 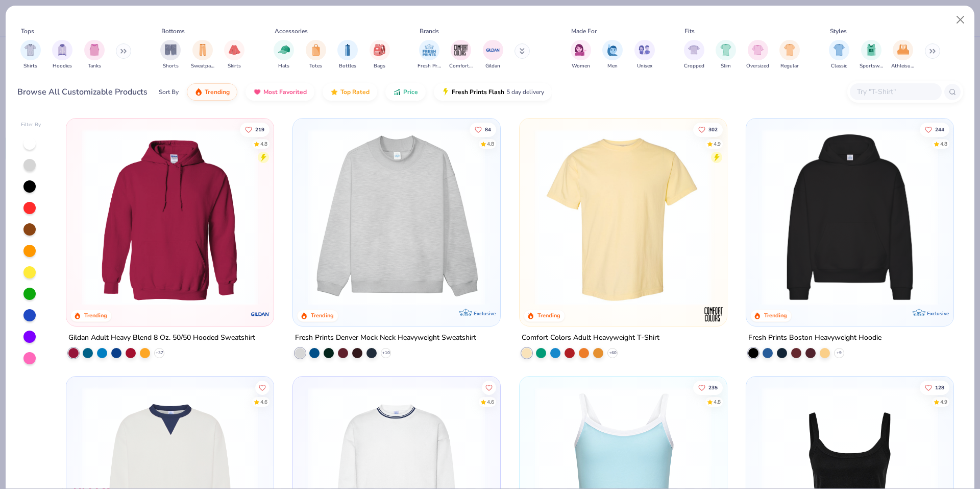 What do you see at coordinates (694, 49) in the screenshot?
I see `img: Cropped Image` at bounding box center [694, 49].